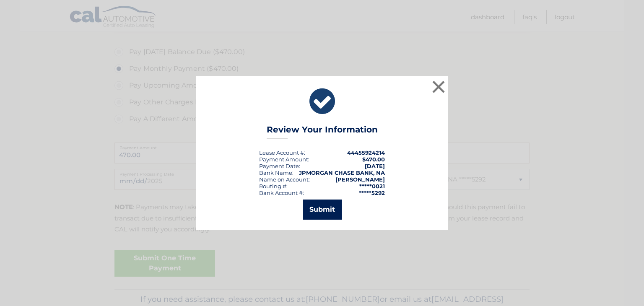  What do you see at coordinates (273, 186) in the screenshot?
I see `div: Routing #:` at bounding box center [273, 186].